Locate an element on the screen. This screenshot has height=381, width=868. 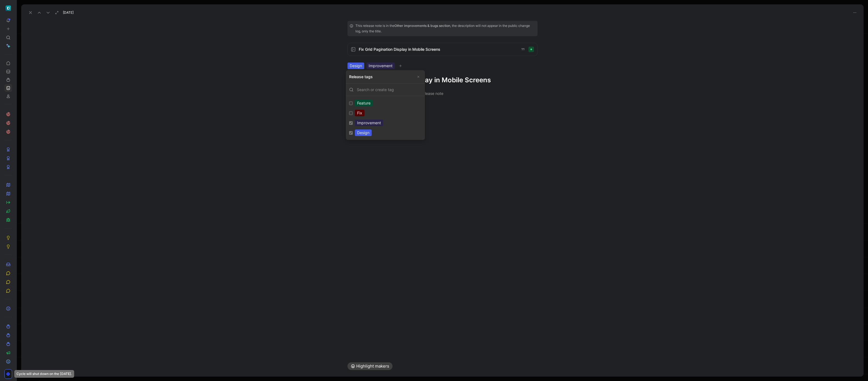
div: Design is located at coordinates (363, 133).